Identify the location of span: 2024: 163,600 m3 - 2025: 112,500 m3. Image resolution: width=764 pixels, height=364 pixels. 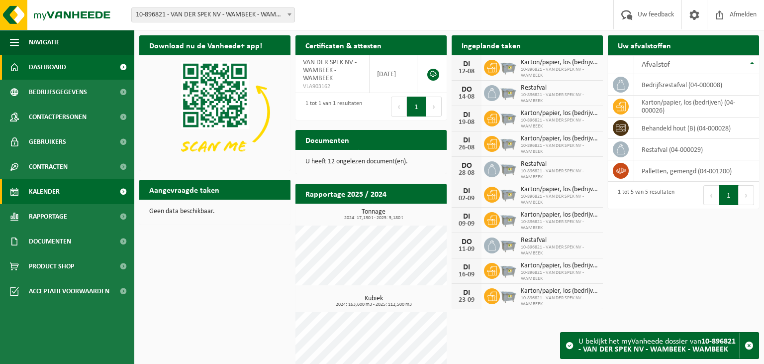
(374, 305).